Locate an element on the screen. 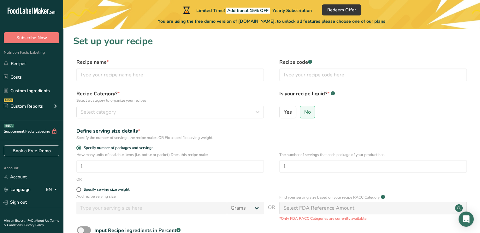 This screenshot has height=233, width=480. div: Specify serving size weight is located at coordinates (106, 189).